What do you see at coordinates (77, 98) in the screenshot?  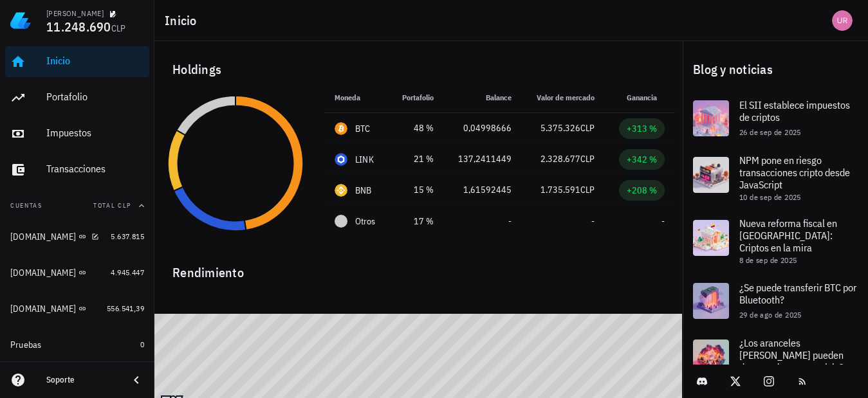 I see `a: Portafolio` at bounding box center [77, 98].